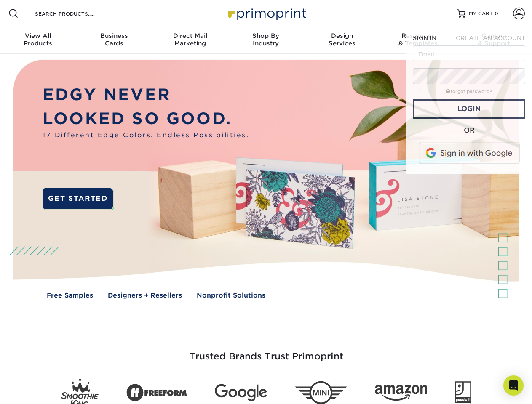  Describe the element at coordinates (146, 119) in the screenshot. I see `p: LOOKED SO GOOD.` at that location.